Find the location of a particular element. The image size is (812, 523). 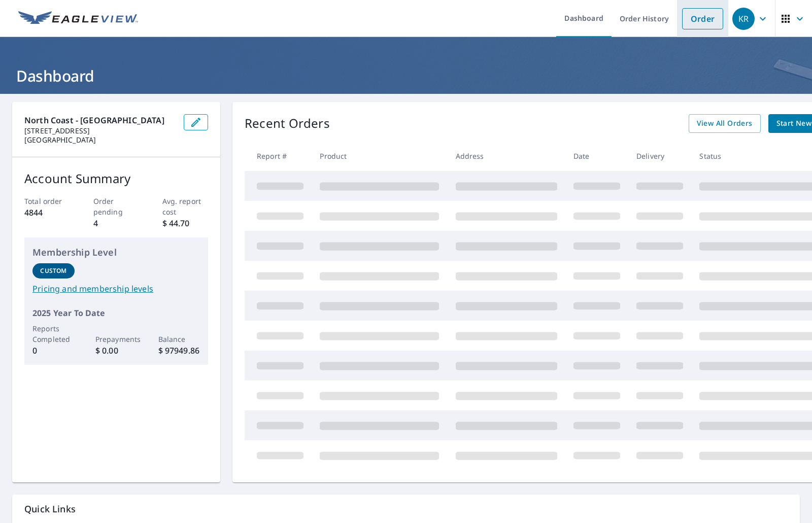

th: Report # is located at coordinates (278, 156).